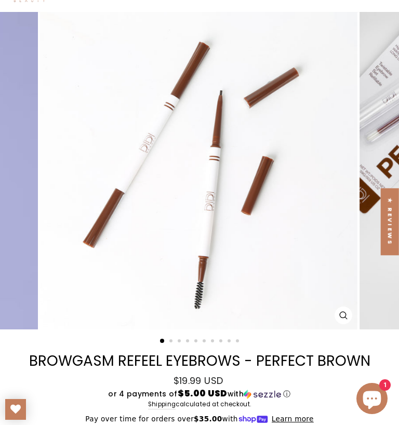 Image resolution: width=399 pixels, height=425 pixels. I want to click on button: 6, so click(205, 342).